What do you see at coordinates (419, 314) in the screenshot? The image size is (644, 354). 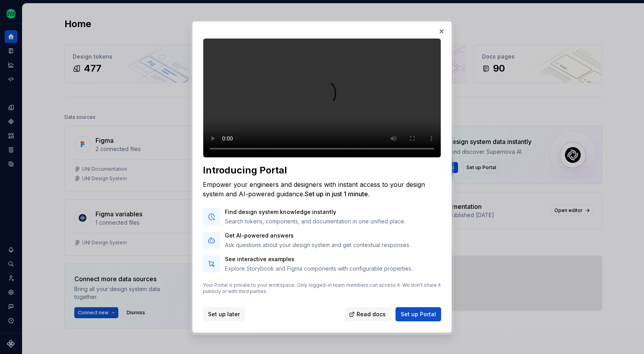 I see `button: Set up Portal` at bounding box center [419, 314].